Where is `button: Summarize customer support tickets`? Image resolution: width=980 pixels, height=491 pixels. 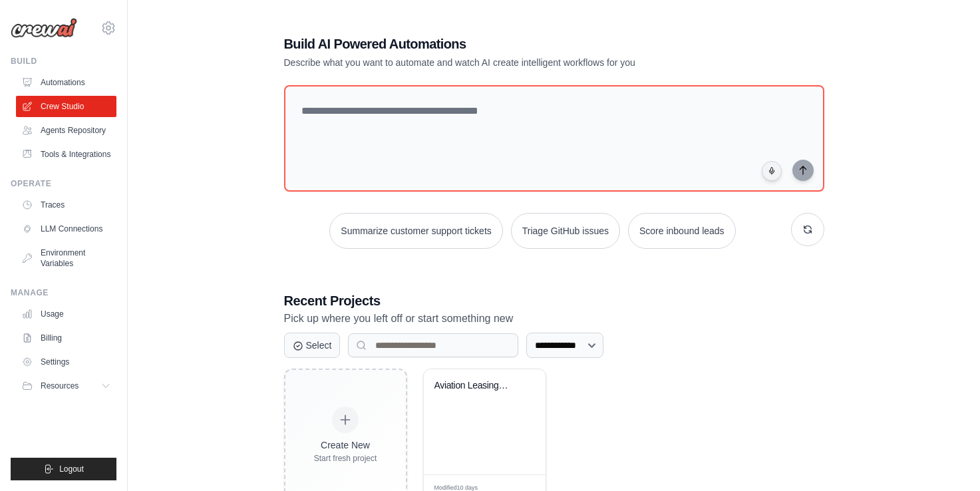
button: Summarize customer support tickets is located at coordinates (416, 231).